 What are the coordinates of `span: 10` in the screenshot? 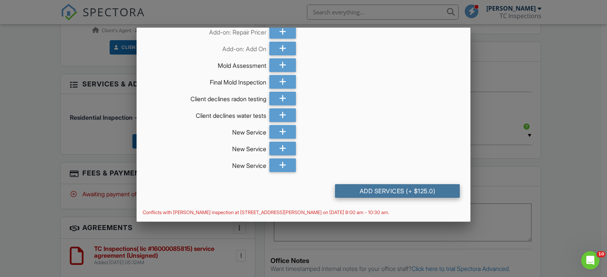 It's located at (600, 254).